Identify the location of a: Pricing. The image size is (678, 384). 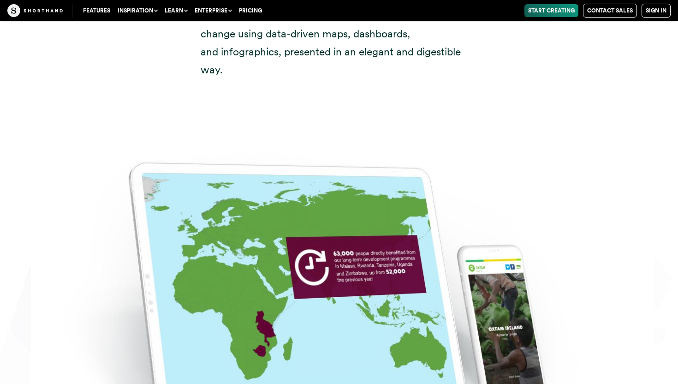
(251, 11).